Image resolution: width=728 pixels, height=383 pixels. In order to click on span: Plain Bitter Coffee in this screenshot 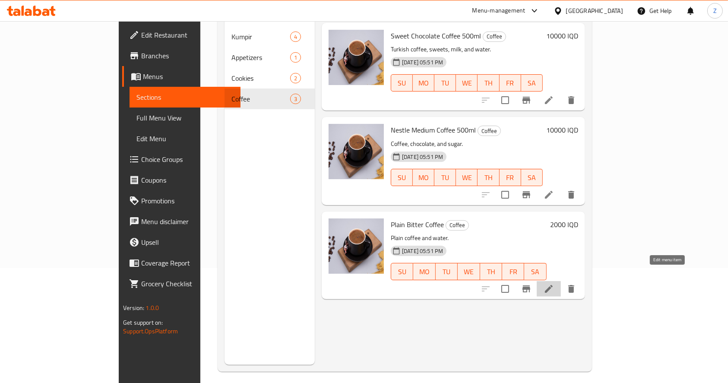, I will do `click(417, 225)`.